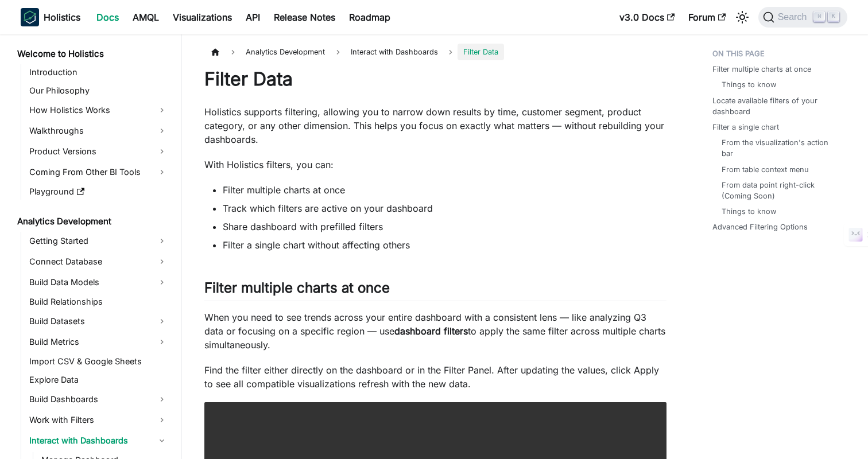  I want to click on a: Filter a single chart, so click(745, 127).